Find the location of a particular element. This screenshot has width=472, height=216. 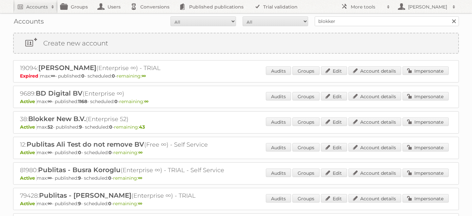

h2: 12: (Free ∞) - Self Service is located at coordinates (135, 145).